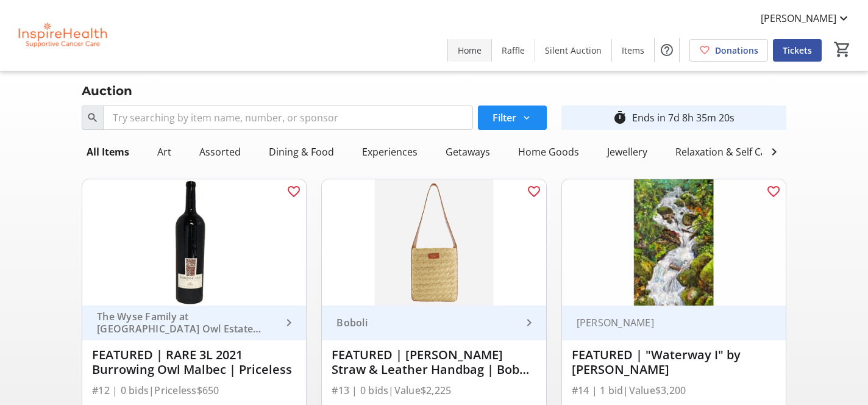 The height and width of the screenshot is (405, 868). I want to click on a: Raffle, so click(513, 50).